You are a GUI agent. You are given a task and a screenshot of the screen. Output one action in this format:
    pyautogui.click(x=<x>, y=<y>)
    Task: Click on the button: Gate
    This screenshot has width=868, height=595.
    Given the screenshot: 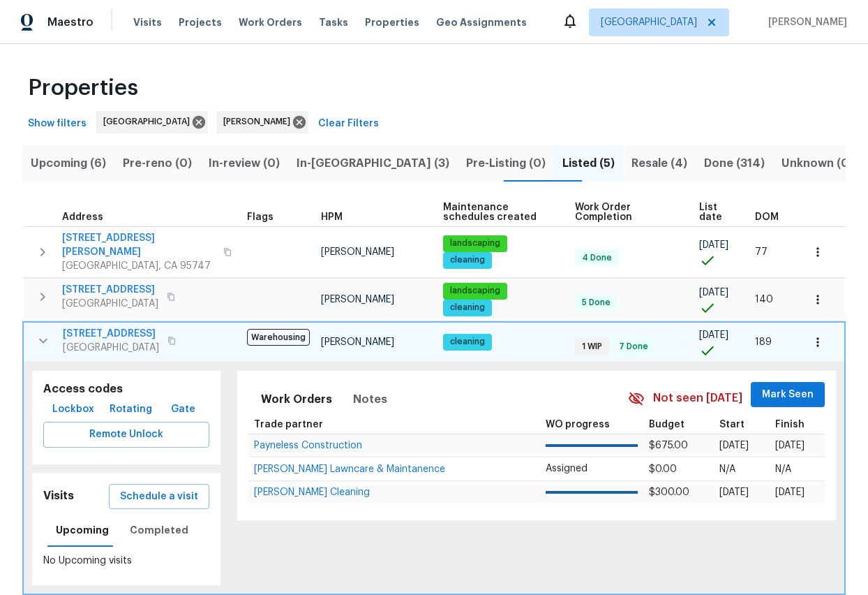 What is the action you would take?
    pyautogui.click(x=184, y=409)
    